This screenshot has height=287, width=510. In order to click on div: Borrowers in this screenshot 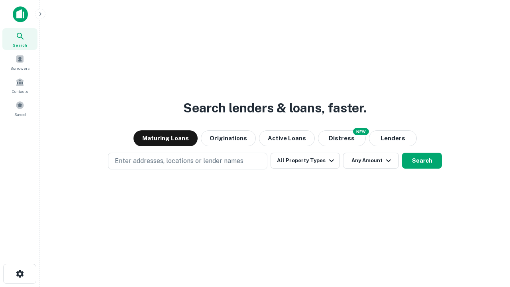, I will do `click(20, 62)`.